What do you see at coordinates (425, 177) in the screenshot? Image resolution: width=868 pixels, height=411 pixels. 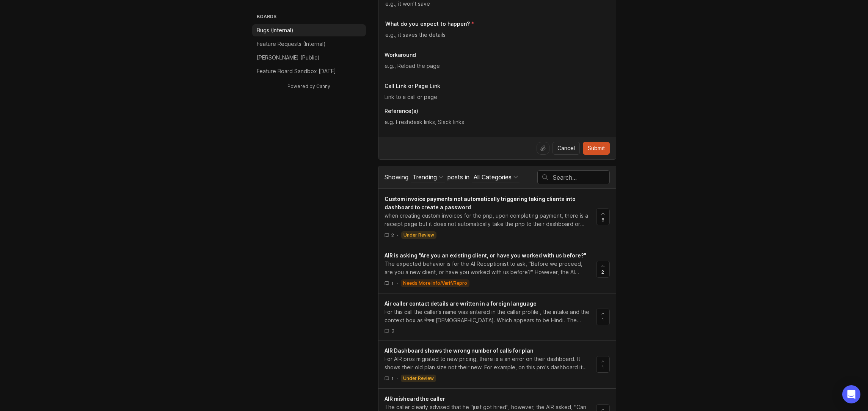 I see `div: Trending` at bounding box center [425, 177].